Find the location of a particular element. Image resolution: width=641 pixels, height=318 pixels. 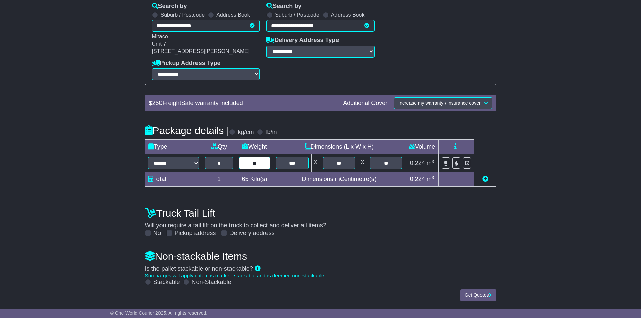

span: 65 is located at coordinates (245, 179).